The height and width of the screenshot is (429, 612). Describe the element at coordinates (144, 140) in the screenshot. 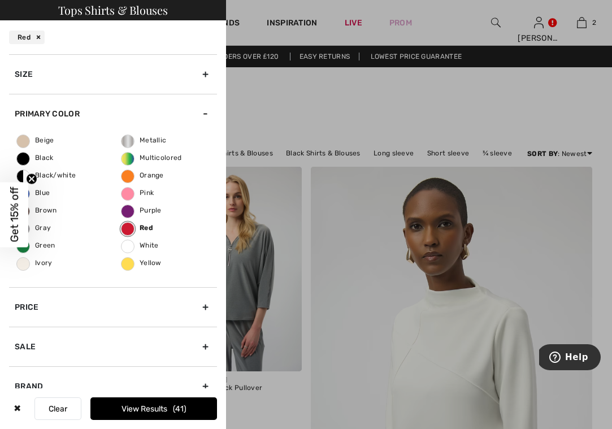

I see `span: Metallic` at that location.